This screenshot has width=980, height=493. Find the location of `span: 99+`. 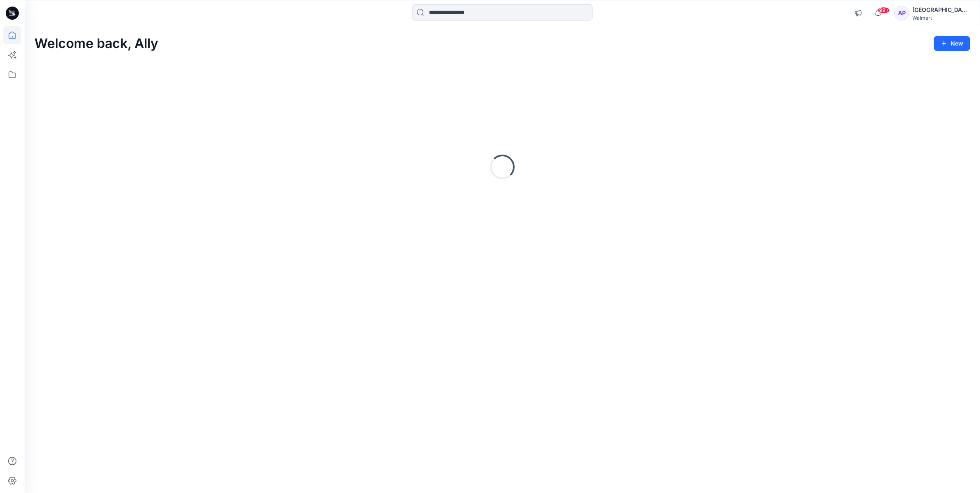

span: 99+ is located at coordinates (884, 10).